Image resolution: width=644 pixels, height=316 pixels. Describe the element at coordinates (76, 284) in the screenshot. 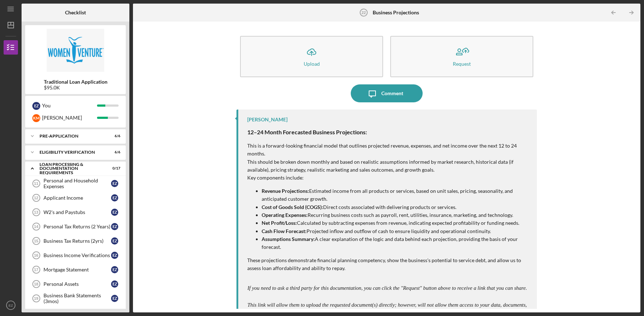

I see `a: 18Personal AssetsEZ` at that location.